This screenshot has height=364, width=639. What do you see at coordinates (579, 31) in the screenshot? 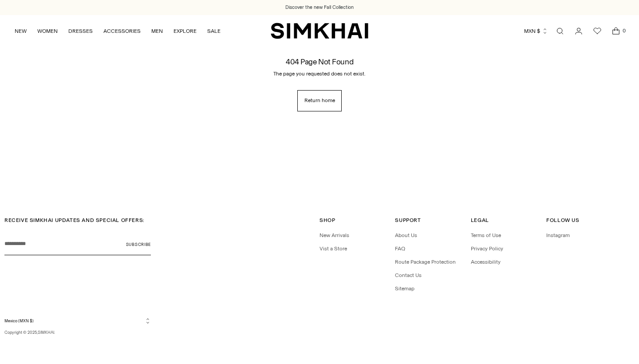
I see `a: Go to the account page` at bounding box center [579, 31].